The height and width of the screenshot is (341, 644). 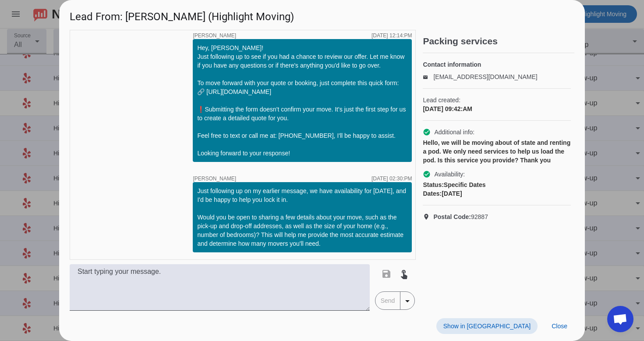 What do you see at coordinates (433, 193) in the screenshot?
I see `strong: Dates:` at bounding box center [433, 193].